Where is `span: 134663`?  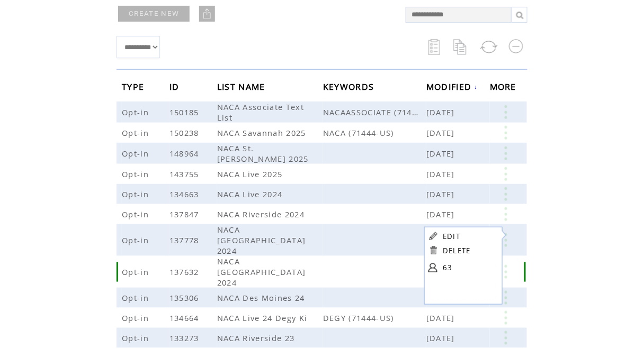 span: 134663 is located at coordinates (186, 194).